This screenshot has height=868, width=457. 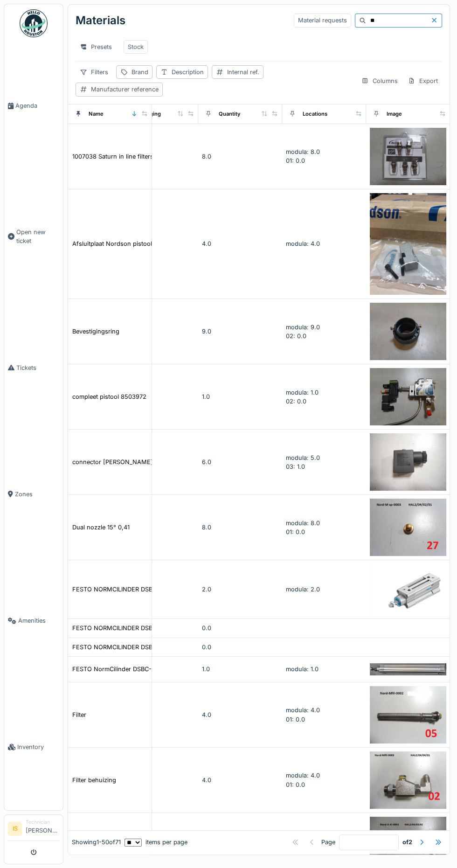 I want to click on span: Agenda, so click(x=37, y=106).